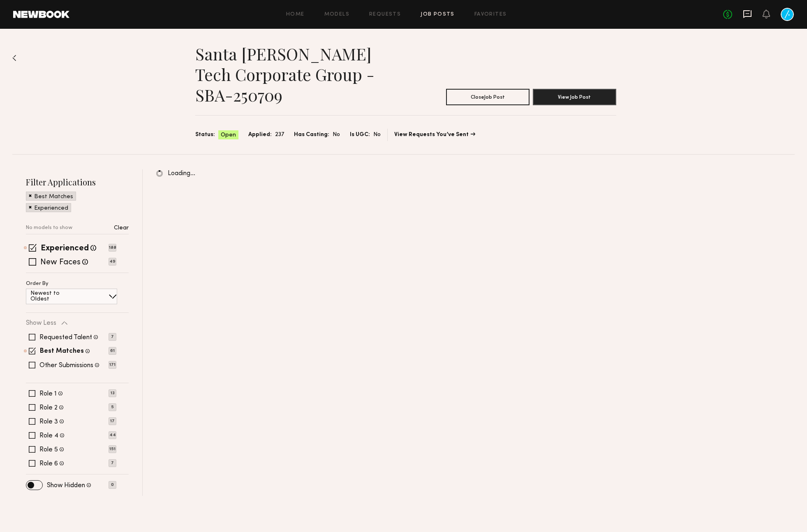 The image size is (807, 532). Describe the element at coordinates (112, 435) in the screenshot. I see `p: 44` at that location.